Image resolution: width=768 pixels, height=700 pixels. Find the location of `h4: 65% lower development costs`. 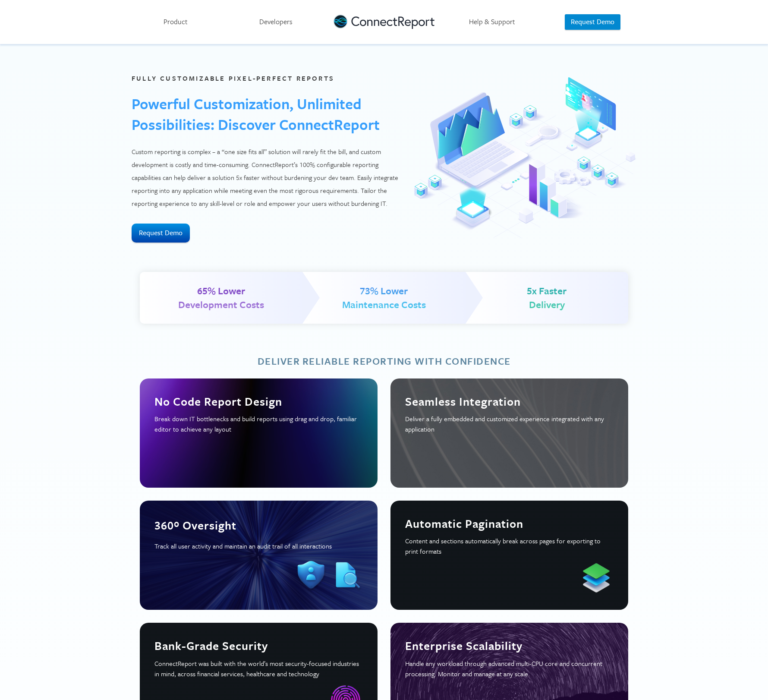

h4: 65% lower development costs is located at coordinates (221, 297).